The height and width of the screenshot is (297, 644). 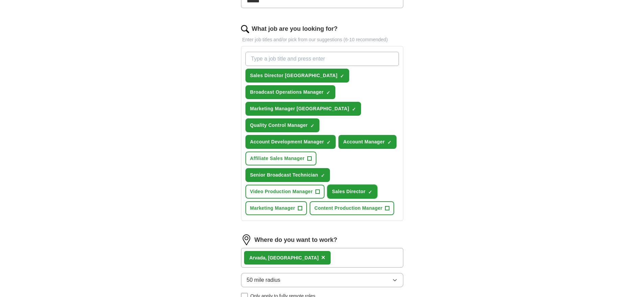 I want to click on span: Quality Control Manager, so click(x=279, y=125).